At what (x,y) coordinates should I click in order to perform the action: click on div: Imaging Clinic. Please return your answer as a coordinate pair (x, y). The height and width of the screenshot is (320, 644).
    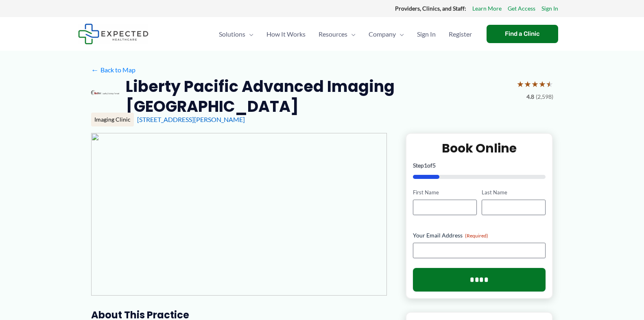
    Looking at the image, I should click on (112, 119).